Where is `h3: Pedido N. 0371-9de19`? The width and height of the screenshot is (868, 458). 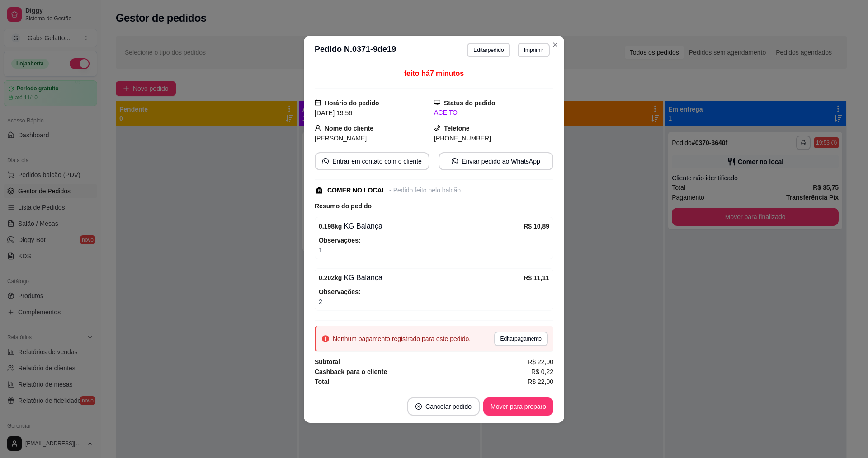 h3: Pedido N. 0371-9de19 is located at coordinates (355, 50).